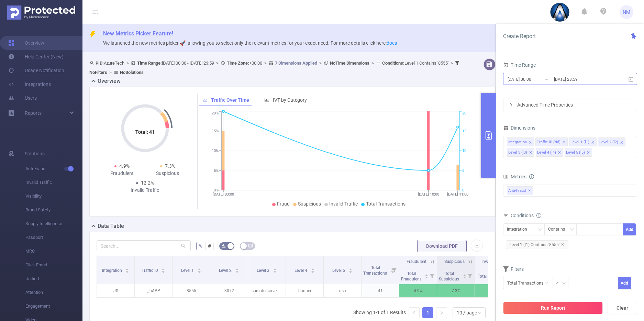 The image size is (644, 321). I want to click on li: Integration, so click(520, 142).